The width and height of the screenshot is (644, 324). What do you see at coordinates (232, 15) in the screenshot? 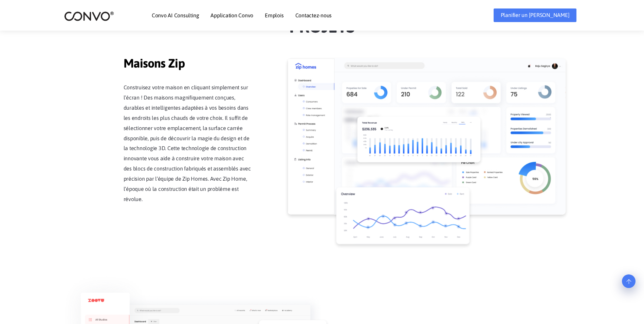
I see `a: Application Convo` at bounding box center [232, 15].